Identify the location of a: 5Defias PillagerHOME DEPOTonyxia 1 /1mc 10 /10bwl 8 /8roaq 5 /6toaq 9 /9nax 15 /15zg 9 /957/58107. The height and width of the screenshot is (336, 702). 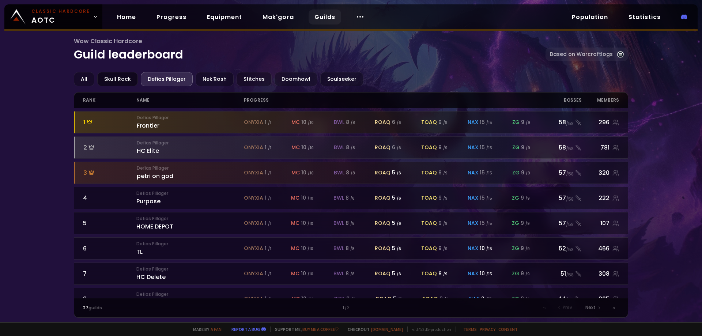
(351, 223).